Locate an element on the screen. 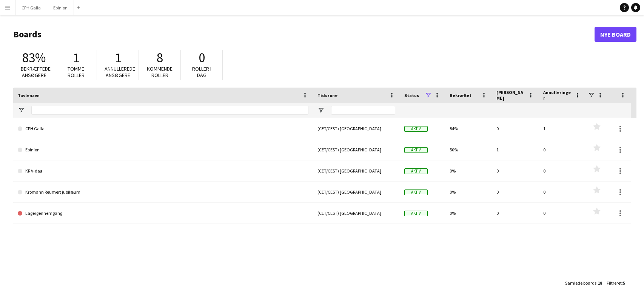 The image size is (644, 302). span: Filtreret is located at coordinates (614, 283).